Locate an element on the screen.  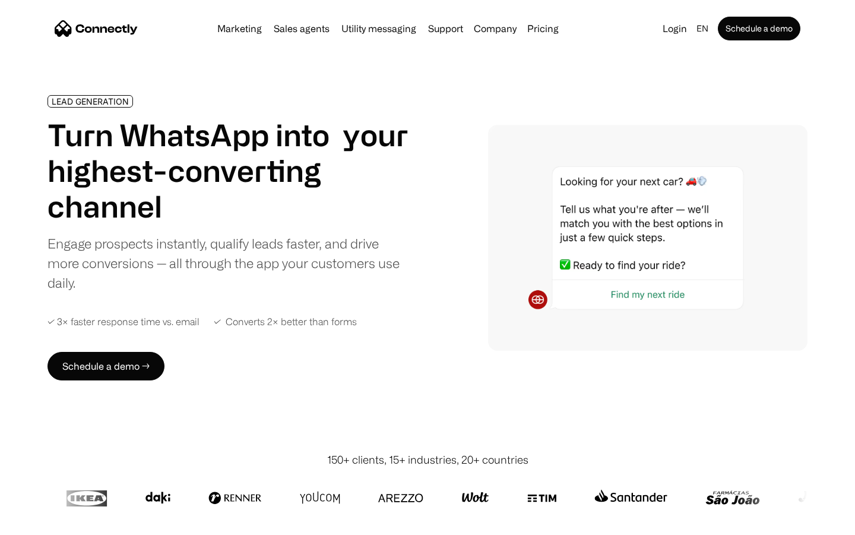
div: LEAD GENERATION is located at coordinates (90, 101).